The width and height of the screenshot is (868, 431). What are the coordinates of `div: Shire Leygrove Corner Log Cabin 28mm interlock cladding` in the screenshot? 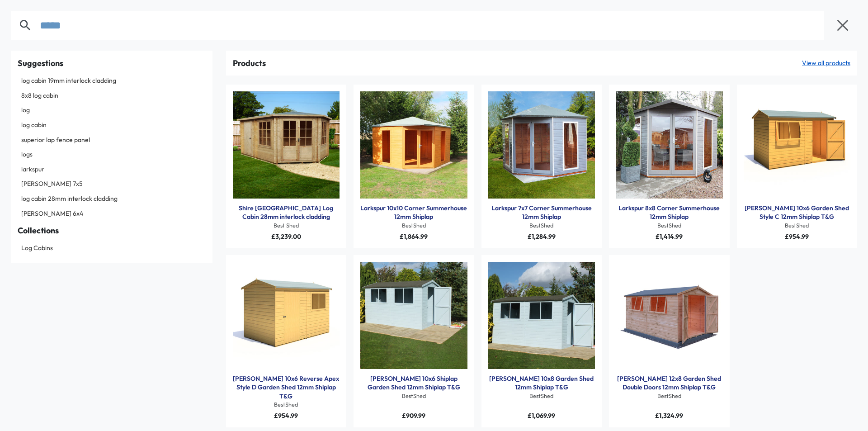 It's located at (286, 213).